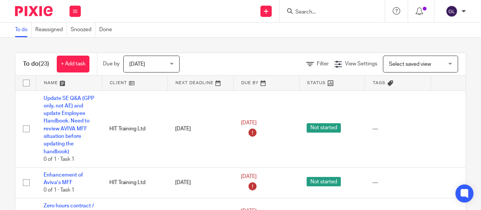  I want to click on span: Select saved view, so click(410, 64).